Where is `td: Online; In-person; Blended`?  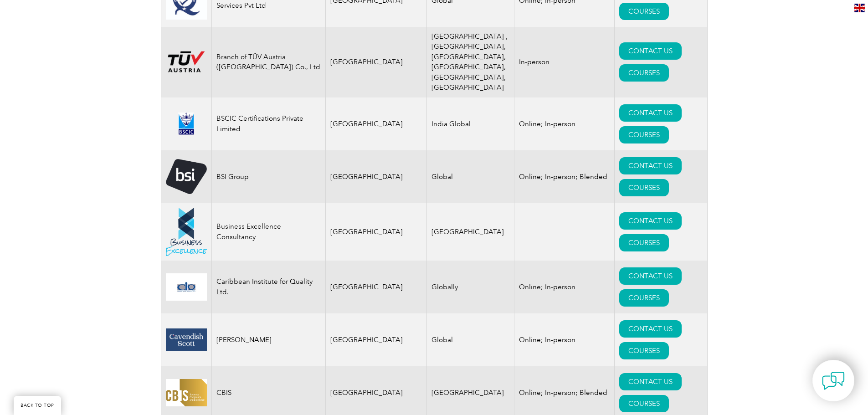 td: Online; In-person; Blended is located at coordinates (564, 177).